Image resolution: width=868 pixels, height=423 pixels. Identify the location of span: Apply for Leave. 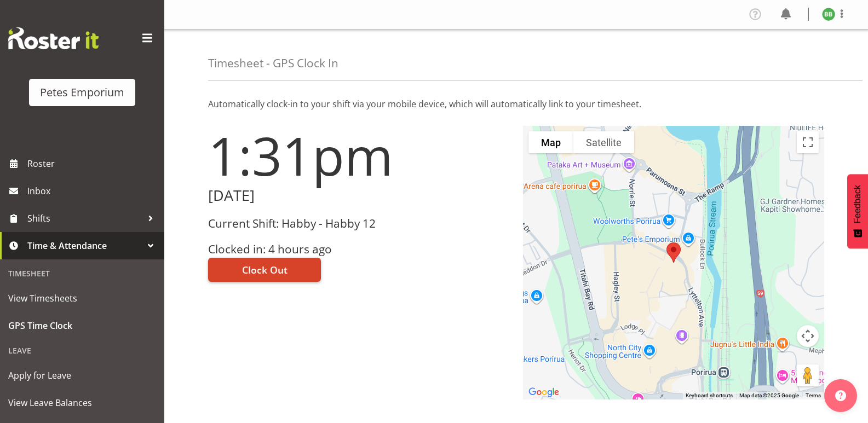
(82, 376).